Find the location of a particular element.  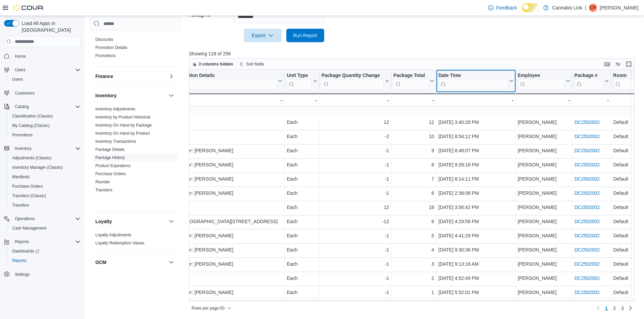

span: Classification (Classic) is located at coordinates (32, 116).